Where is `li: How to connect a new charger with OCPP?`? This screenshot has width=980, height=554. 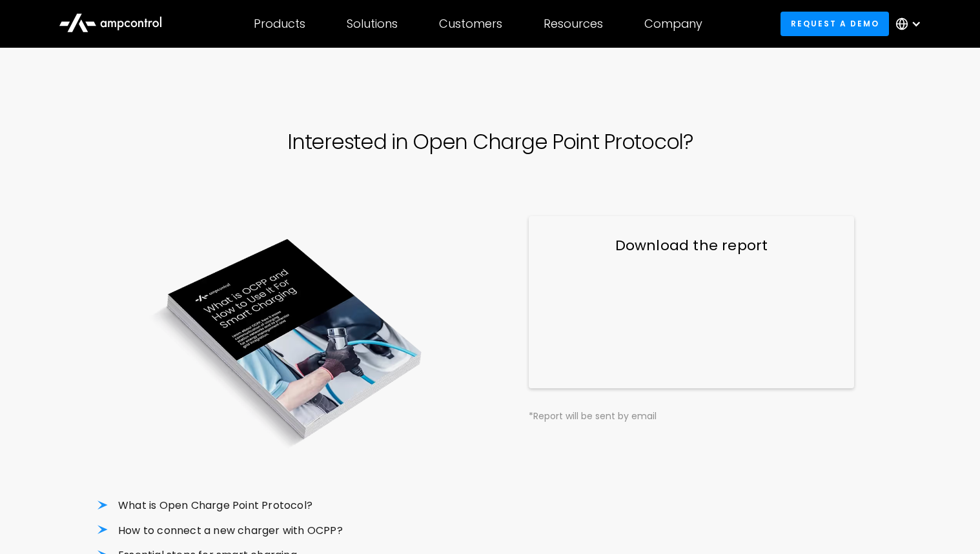 li: How to connect a new charger with OCPP? is located at coordinates (289, 531).